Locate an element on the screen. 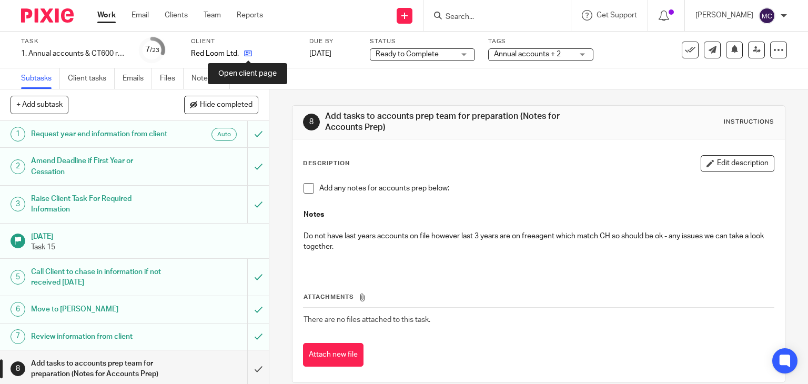 The height and width of the screenshot is (384, 808). small: /23 is located at coordinates (155, 50).